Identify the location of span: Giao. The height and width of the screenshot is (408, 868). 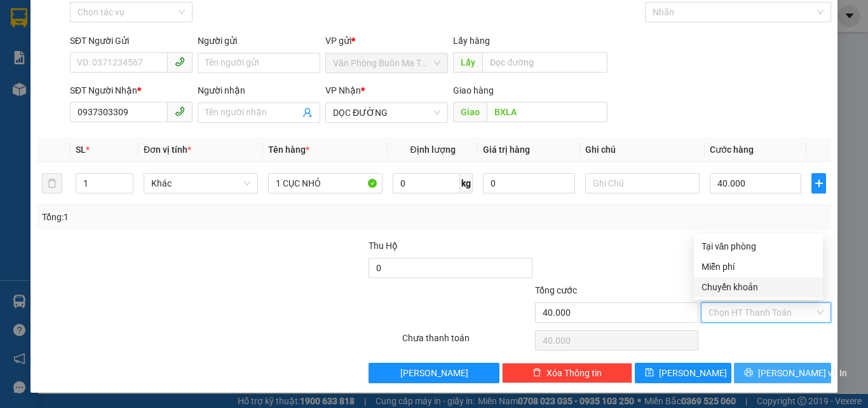
(470, 112).